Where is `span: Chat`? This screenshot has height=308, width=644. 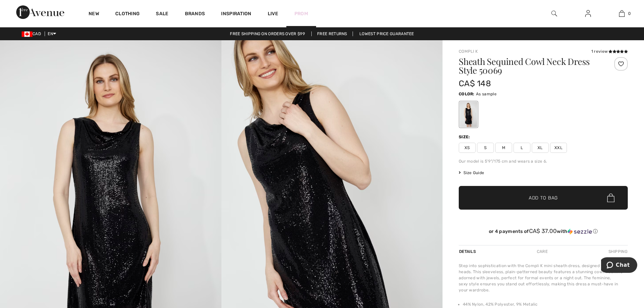 span: Chat is located at coordinates (21, 8).